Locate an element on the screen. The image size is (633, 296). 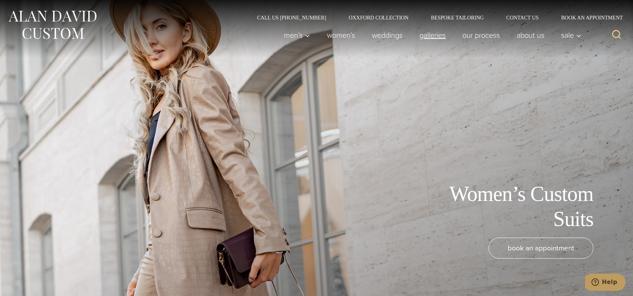
button: Child menu of Men’s is located at coordinates (297, 35).